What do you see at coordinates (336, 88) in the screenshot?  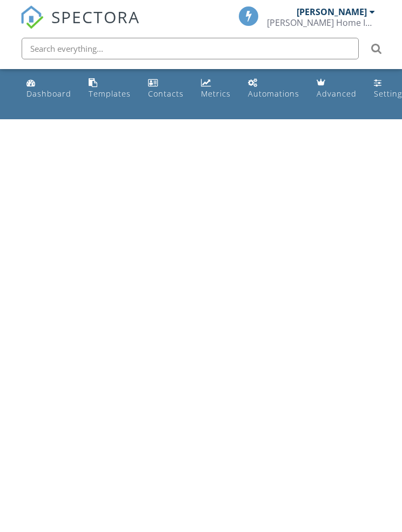 I see `a: Advanced` at bounding box center [336, 88].